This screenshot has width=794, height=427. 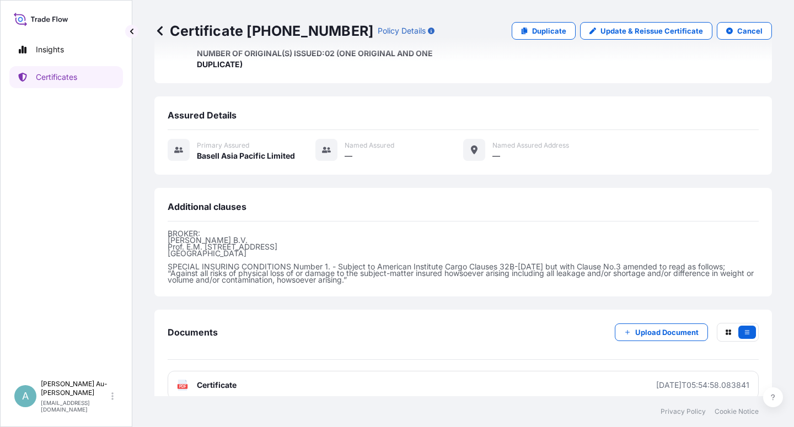 I want to click on a: Insights, so click(x=66, y=50).